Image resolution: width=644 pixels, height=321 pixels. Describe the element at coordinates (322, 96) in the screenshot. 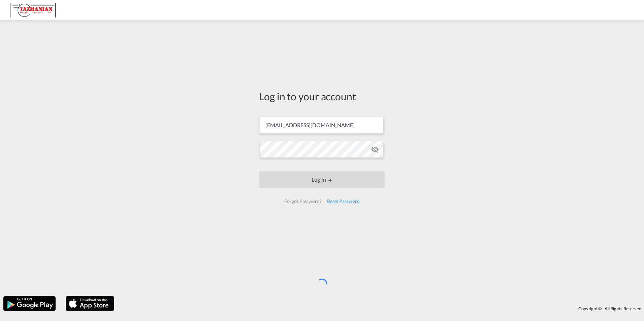

I see `div: Log in to your account` at that location.